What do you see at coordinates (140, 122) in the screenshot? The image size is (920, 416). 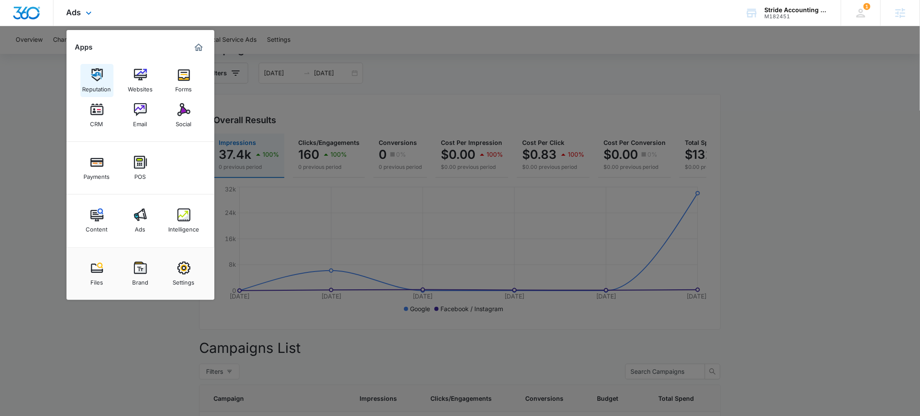 I see `div: Email` at bounding box center [140, 122].